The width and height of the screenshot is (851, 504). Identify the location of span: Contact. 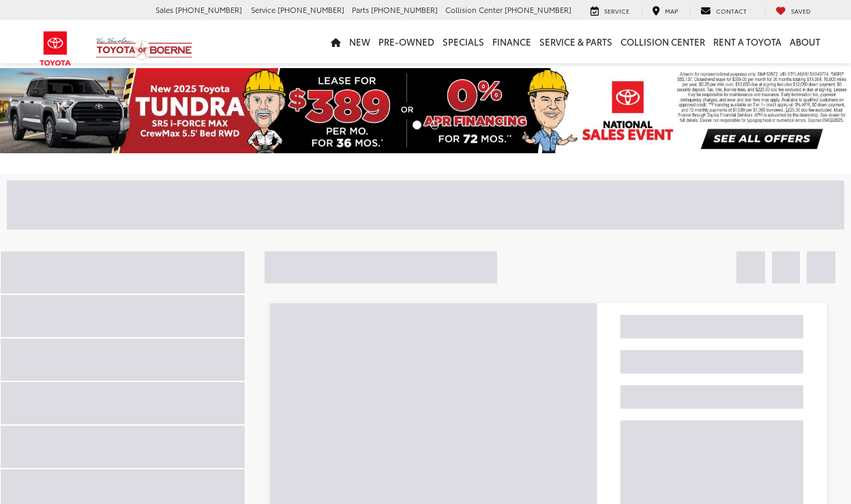
(731, 10).